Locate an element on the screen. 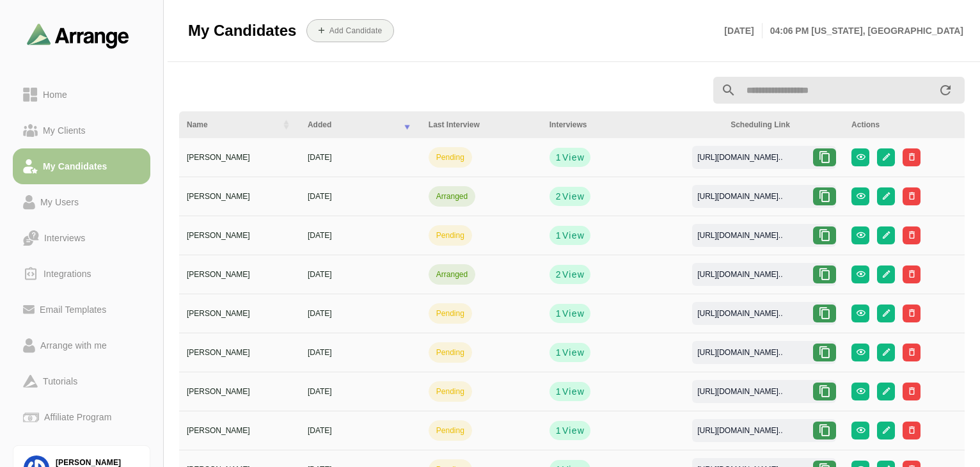  a: Tutorials is located at coordinates (82, 382).